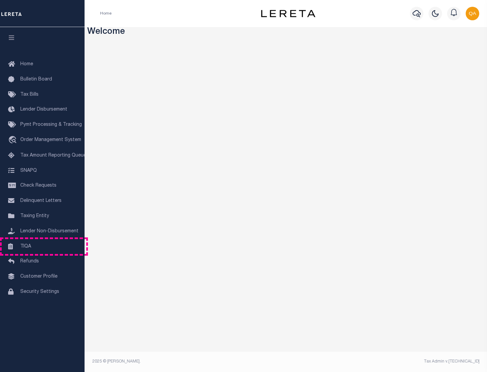  I want to click on img: svg+xml;base64,PHN2ZyB4bWxucz0iaHR0cDovL3d3dy53My5vcmcvMjAwMC9zdmciIHBvaW50ZXItZXZlbnRzPSJub25lIi..., so click(472, 14).